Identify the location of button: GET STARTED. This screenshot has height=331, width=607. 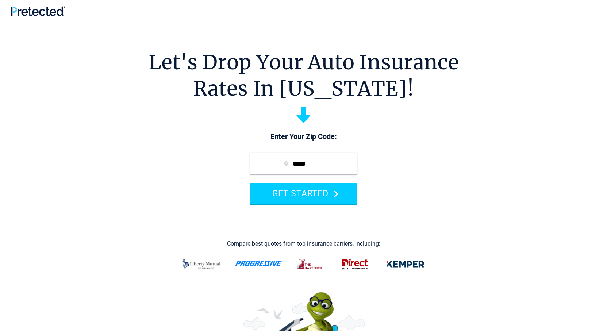
(303, 193).